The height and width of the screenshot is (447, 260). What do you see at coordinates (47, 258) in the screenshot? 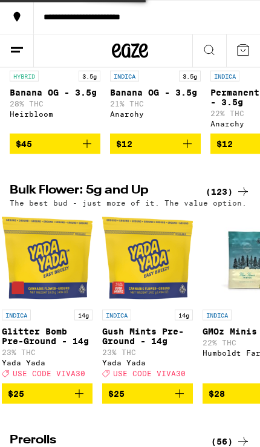
I see `img: Yada Yada - Glitter Bomb Pre-Ground - 14g` at bounding box center [47, 258].